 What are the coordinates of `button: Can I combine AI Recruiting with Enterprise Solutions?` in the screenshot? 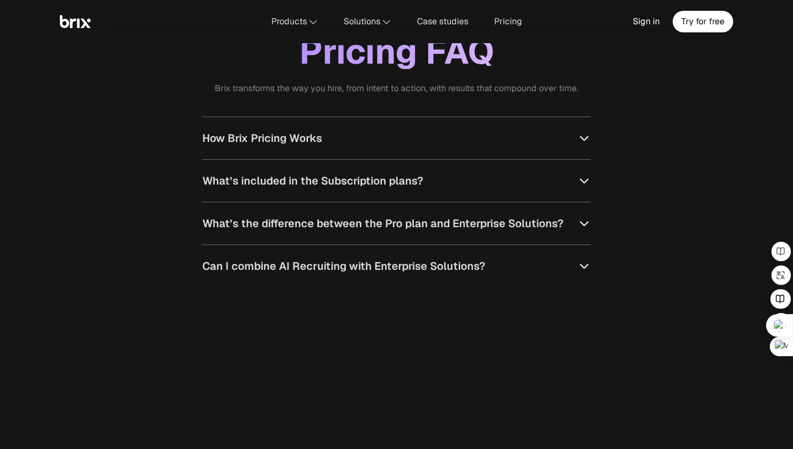 It's located at (396, 266).